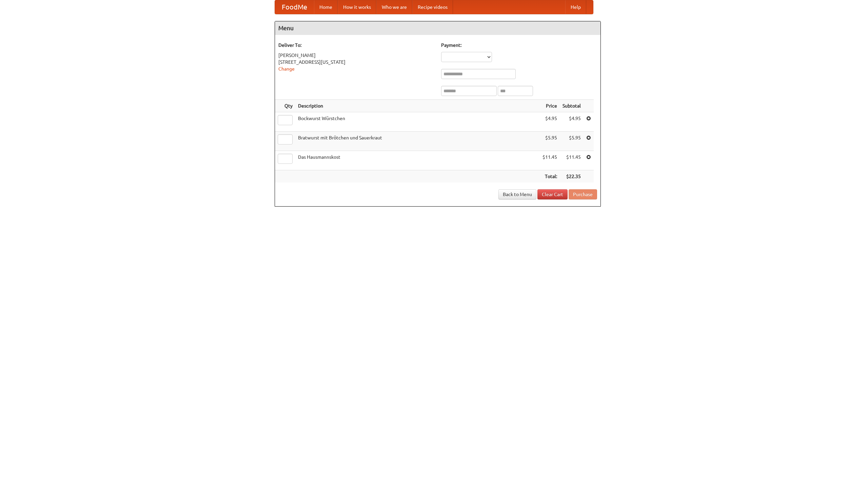  I want to click on td: Das Hausmannskost, so click(418, 160).